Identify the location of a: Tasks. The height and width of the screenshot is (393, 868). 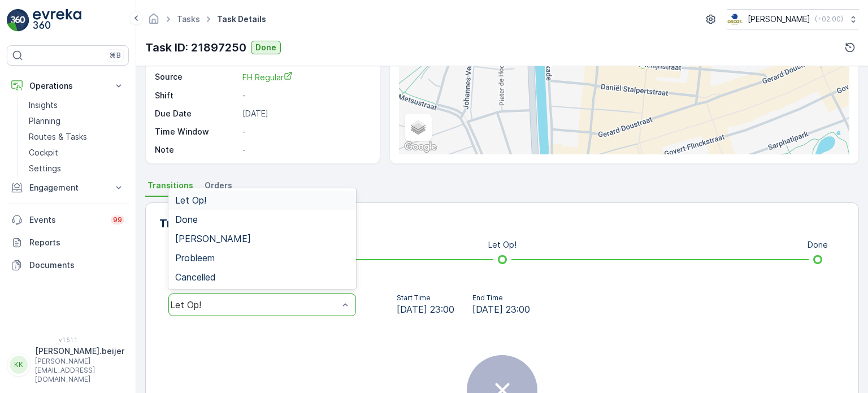
(188, 19).